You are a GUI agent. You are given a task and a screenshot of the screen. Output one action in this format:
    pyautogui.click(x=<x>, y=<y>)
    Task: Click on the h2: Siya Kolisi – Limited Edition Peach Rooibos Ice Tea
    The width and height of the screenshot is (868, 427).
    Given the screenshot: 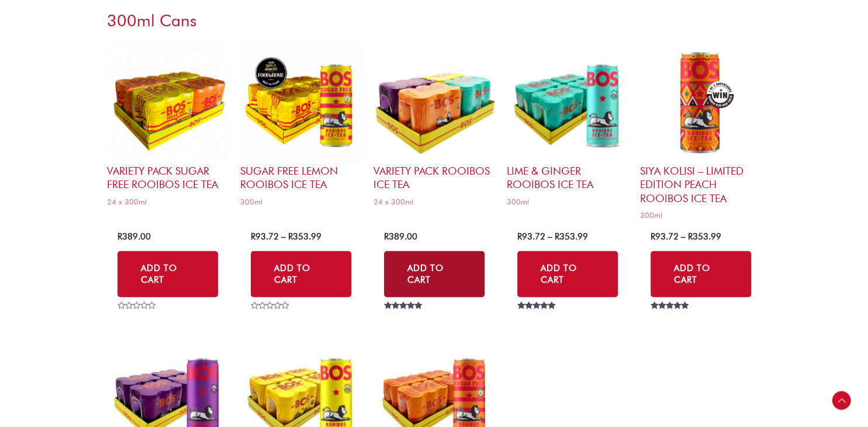 What is the action you would take?
    pyautogui.click(x=701, y=185)
    